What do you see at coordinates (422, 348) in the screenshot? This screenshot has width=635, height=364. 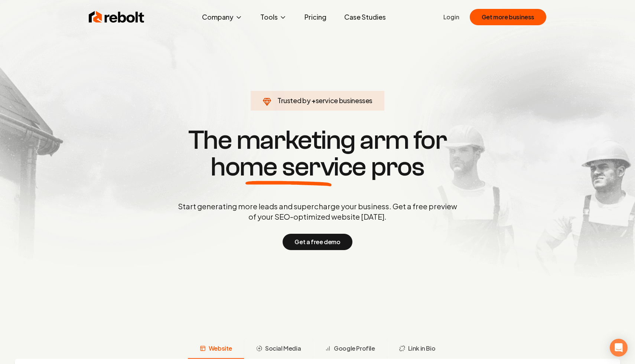 I see `span: Link in Bio` at bounding box center [422, 348].